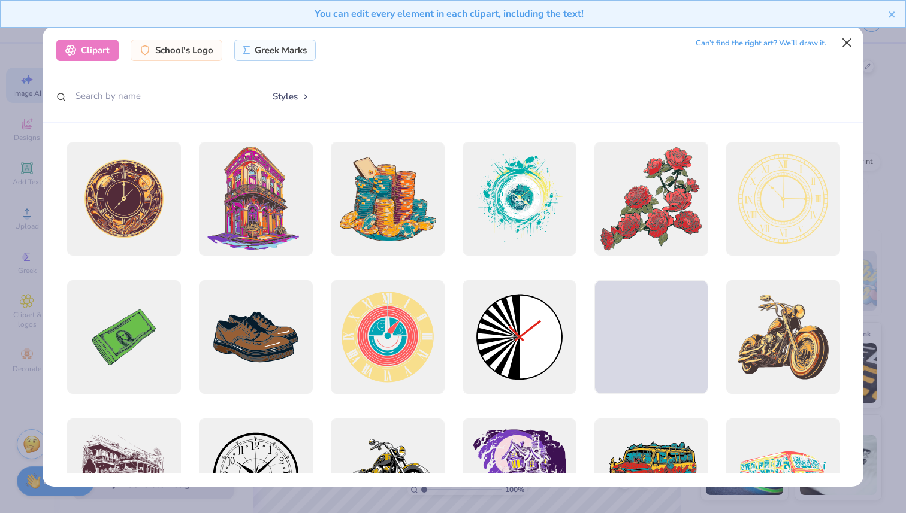 This screenshot has width=906, height=513. I want to click on div: Clipart, so click(87, 50).